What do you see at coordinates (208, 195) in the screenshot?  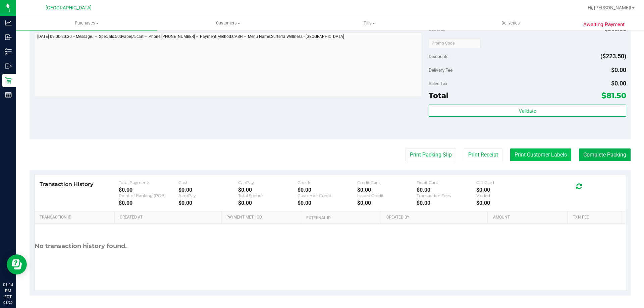 I see `div: AeroPay` at bounding box center [208, 195].